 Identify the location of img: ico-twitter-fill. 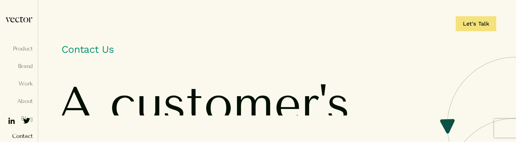
(27, 121).